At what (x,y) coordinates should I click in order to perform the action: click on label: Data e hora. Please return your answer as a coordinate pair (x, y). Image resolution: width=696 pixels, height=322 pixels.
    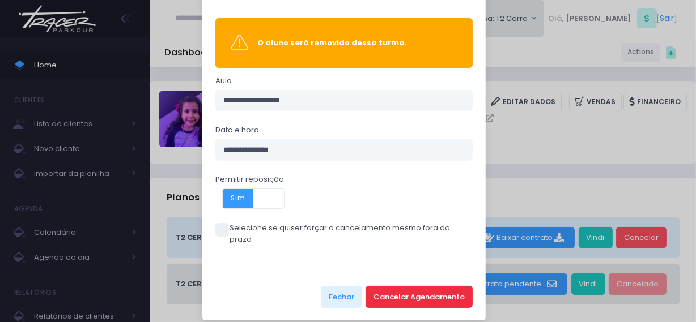
    Looking at the image, I should click on (237, 130).